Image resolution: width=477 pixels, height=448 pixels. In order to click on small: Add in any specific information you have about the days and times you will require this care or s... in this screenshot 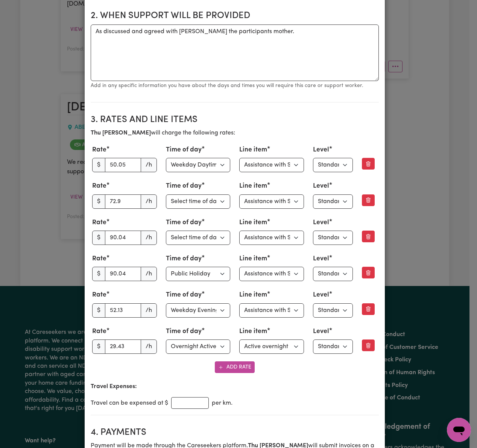, I will do `click(227, 85)`.